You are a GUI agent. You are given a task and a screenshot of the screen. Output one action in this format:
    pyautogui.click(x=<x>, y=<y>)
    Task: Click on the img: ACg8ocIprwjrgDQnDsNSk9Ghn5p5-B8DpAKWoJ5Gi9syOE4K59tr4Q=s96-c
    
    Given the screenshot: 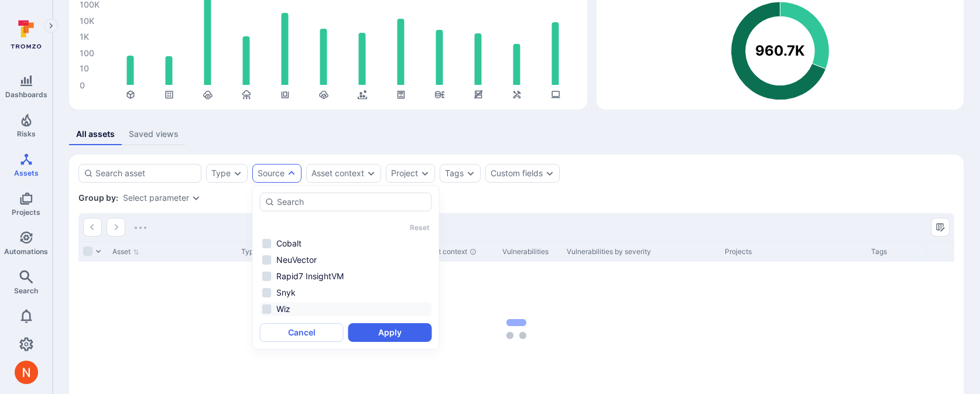 What is the action you would take?
    pyautogui.click(x=26, y=372)
    